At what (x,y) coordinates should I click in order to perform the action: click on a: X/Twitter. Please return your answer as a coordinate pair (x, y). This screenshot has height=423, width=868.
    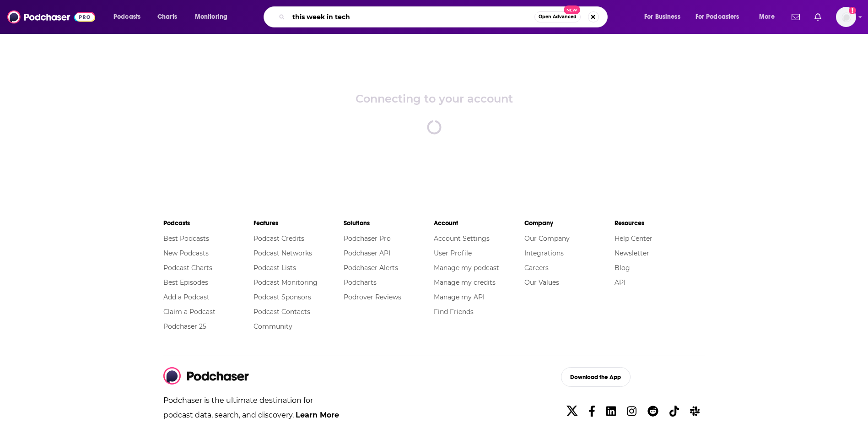
    Looking at the image, I should click on (573, 411).